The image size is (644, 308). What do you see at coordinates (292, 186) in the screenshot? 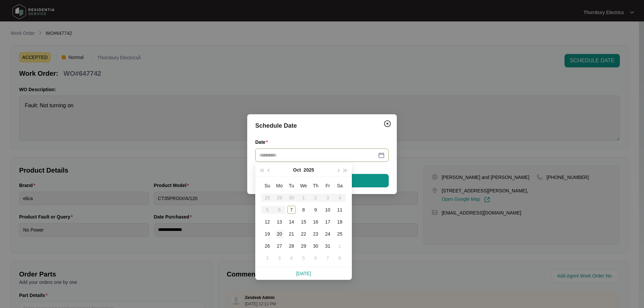
I see `th: Tu` at bounding box center [292, 186].